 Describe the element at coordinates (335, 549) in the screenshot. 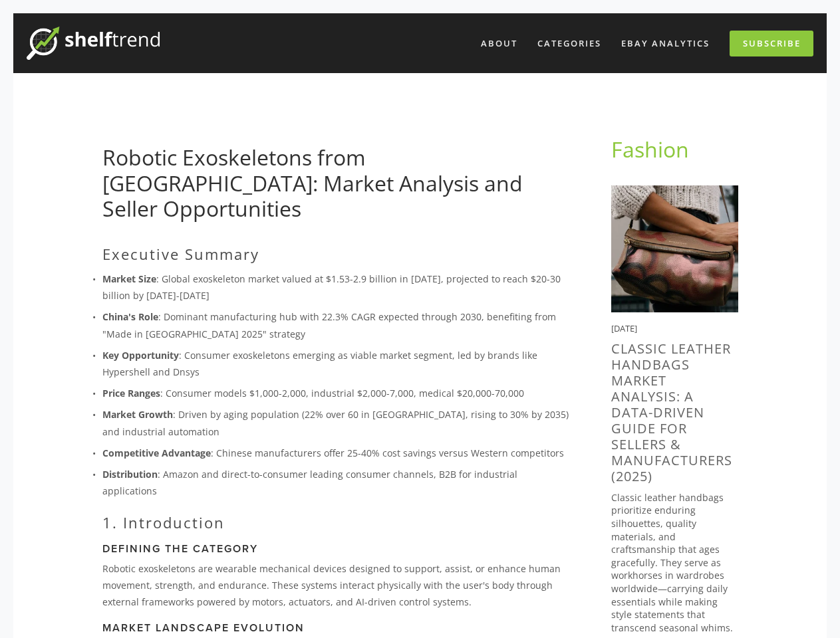

I see `h3: Defining the Category` at that location.